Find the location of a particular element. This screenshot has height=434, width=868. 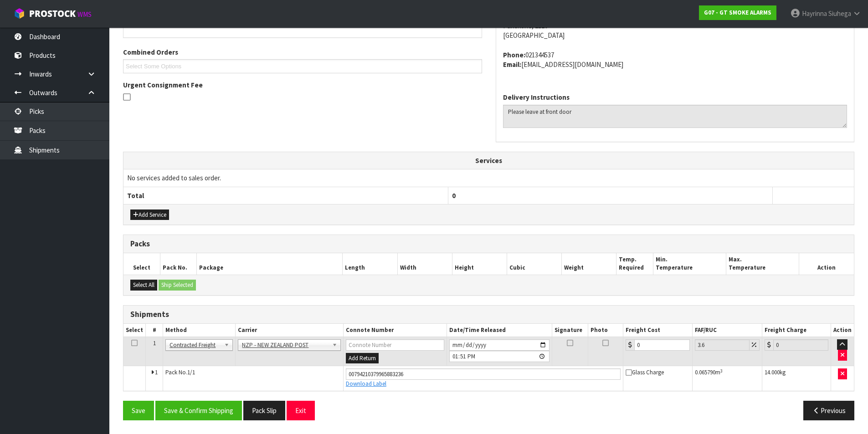

span: 1/1 is located at coordinates (191, 372).